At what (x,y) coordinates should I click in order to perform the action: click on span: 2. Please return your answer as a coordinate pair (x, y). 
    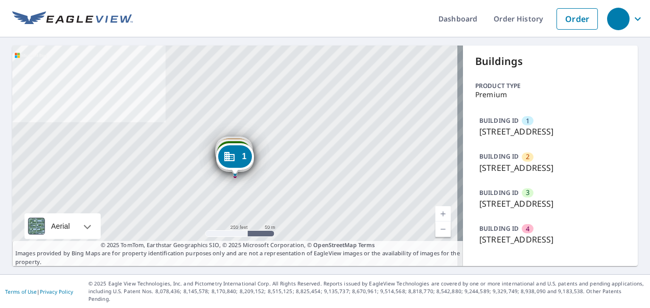
    Looking at the image, I should click on (528, 156).